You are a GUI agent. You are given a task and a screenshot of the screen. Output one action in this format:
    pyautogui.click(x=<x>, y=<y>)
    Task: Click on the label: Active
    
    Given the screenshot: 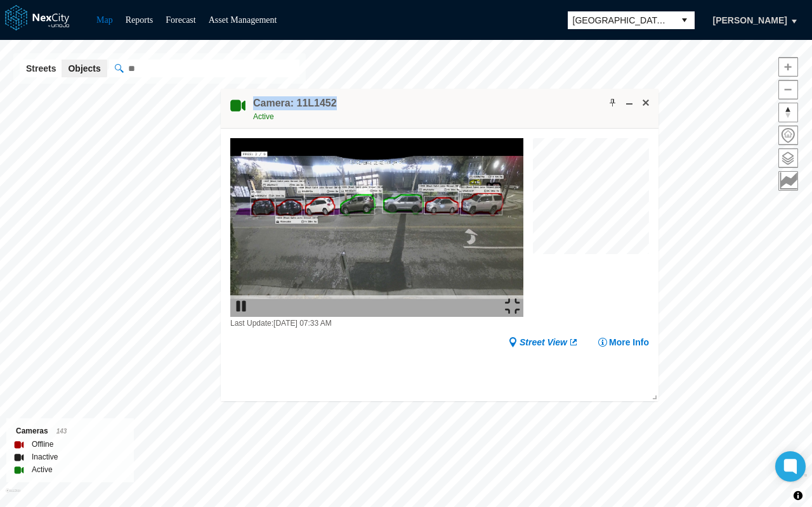 What is the action you would take?
    pyautogui.click(x=42, y=470)
    